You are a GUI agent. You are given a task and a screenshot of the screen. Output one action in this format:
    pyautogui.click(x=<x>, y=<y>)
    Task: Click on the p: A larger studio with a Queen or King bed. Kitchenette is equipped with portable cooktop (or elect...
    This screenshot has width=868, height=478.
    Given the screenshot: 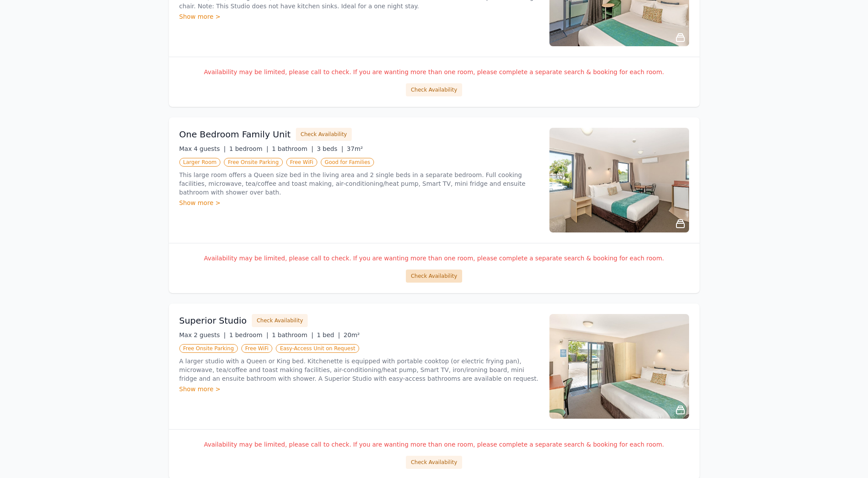 What is the action you would take?
    pyautogui.click(x=359, y=370)
    